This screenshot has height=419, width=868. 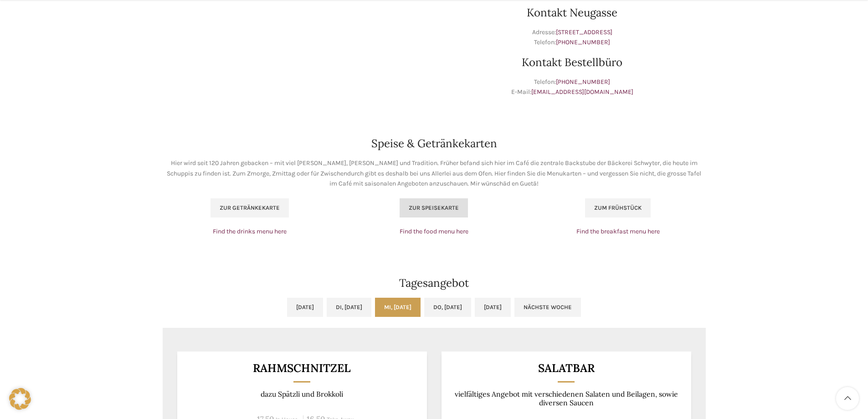 What do you see at coordinates (618, 208) in the screenshot?
I see `a: Zum Frühstück` at bounding box center [618, 208].